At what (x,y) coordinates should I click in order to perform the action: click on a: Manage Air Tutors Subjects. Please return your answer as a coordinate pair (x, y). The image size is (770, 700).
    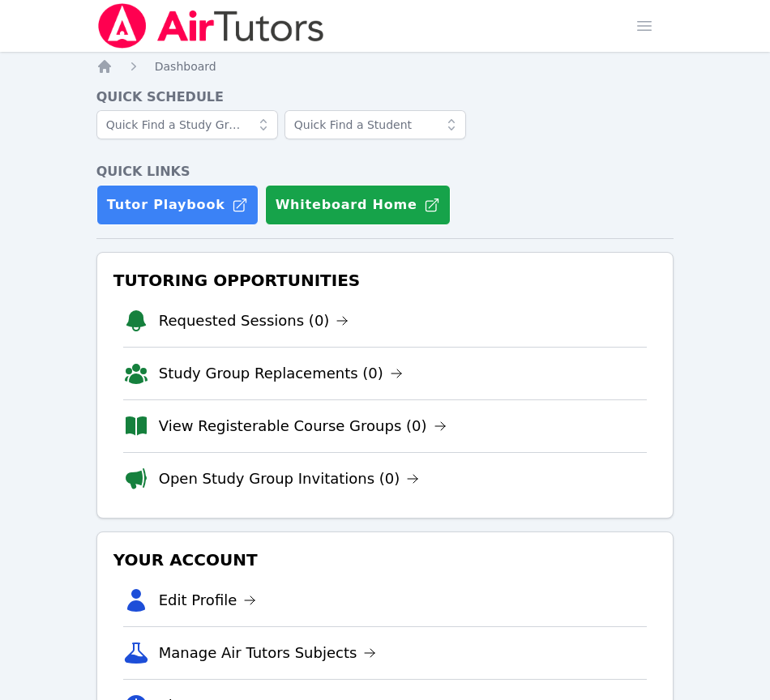
    Looking at the image, I should click on (268, 653).